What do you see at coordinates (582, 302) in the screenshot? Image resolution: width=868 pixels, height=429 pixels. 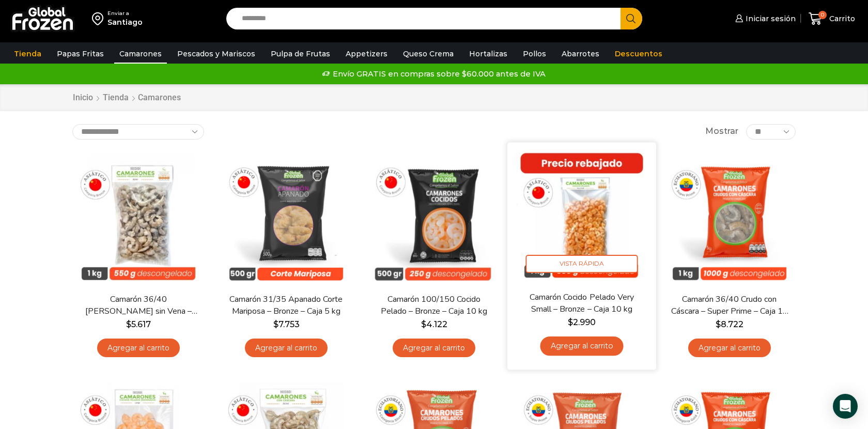 I see `a: Camarón Cocido Pelado Very Small – Bronze – Caja 10 kg` at bounding box center [582, 302].